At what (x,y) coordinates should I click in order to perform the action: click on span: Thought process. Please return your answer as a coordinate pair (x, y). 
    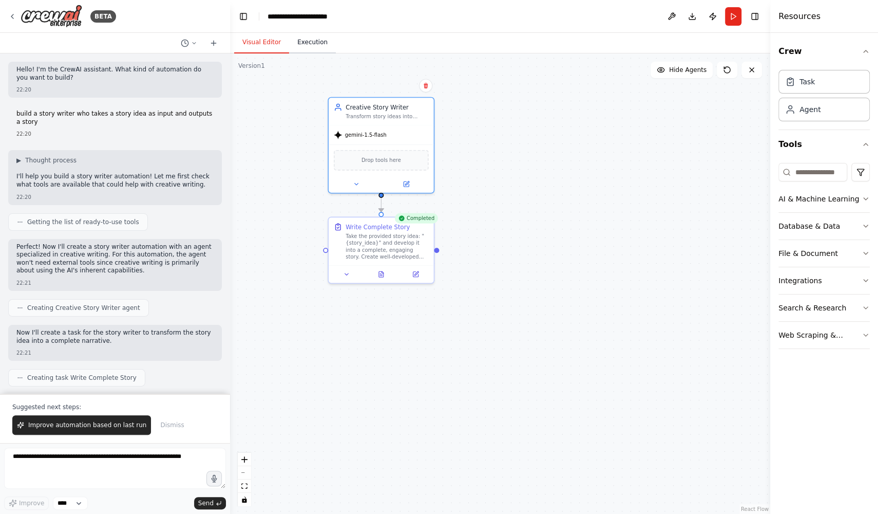
    Looking at the image, I should click on (51, 160).